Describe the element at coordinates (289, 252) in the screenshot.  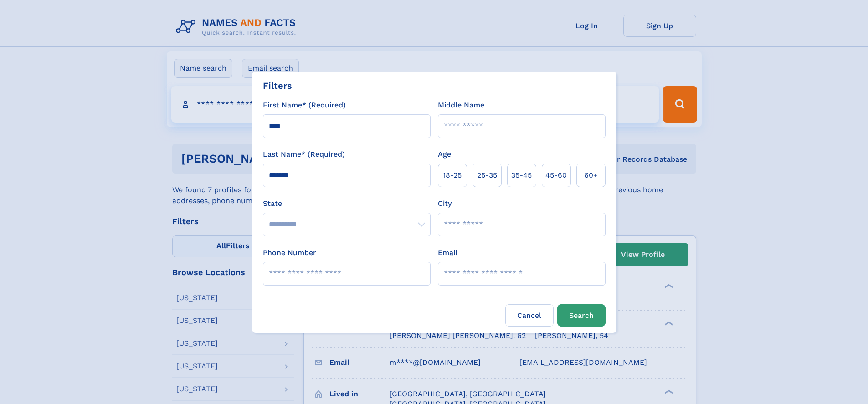
I see `label: Phone Number` at that location.